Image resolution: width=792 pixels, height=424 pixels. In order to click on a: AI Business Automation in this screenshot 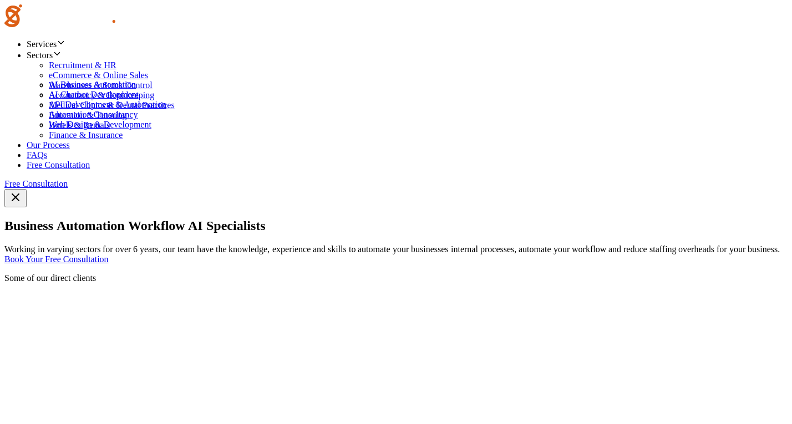, I will do `click(92, 84)`.